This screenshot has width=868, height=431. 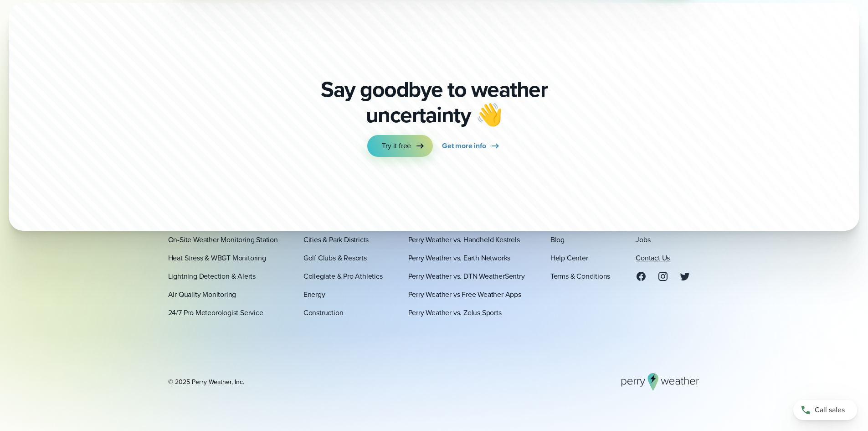 I want to click on a: Energy, so click(x=314, y=294).